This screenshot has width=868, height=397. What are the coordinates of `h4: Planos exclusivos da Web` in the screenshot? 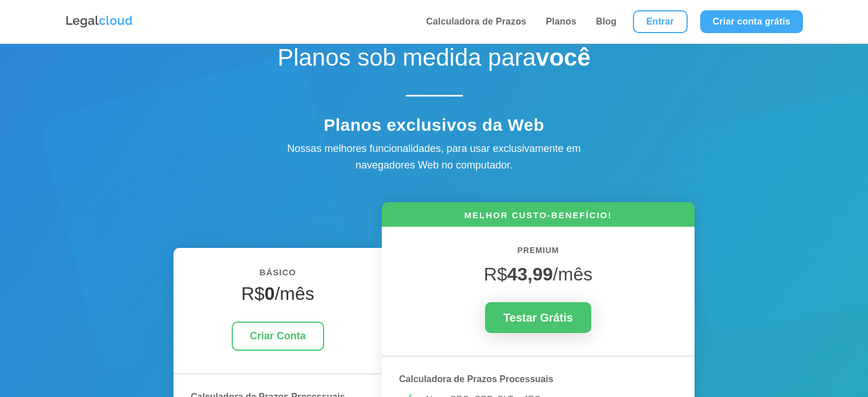 It's located at (434, 128).